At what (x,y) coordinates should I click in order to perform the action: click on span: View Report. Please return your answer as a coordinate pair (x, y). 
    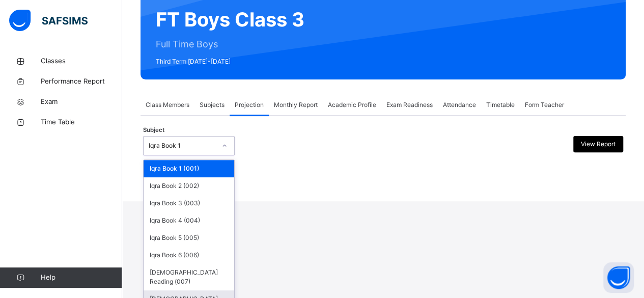
    Looking at the image, I should click on (598, 144).